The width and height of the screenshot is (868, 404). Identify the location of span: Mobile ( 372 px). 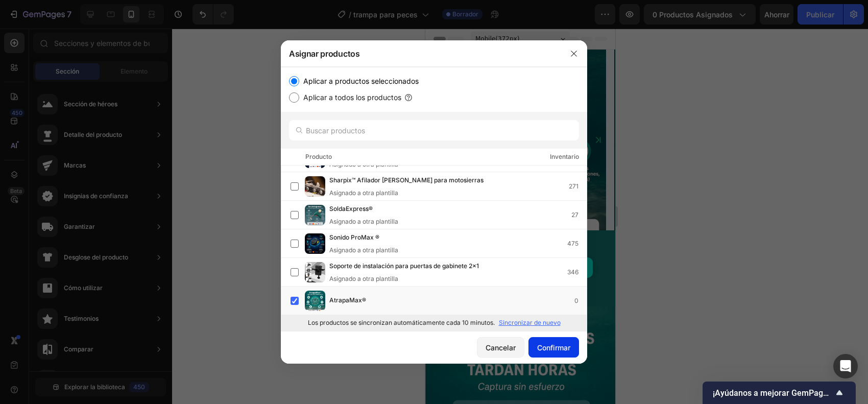
(72, 10).